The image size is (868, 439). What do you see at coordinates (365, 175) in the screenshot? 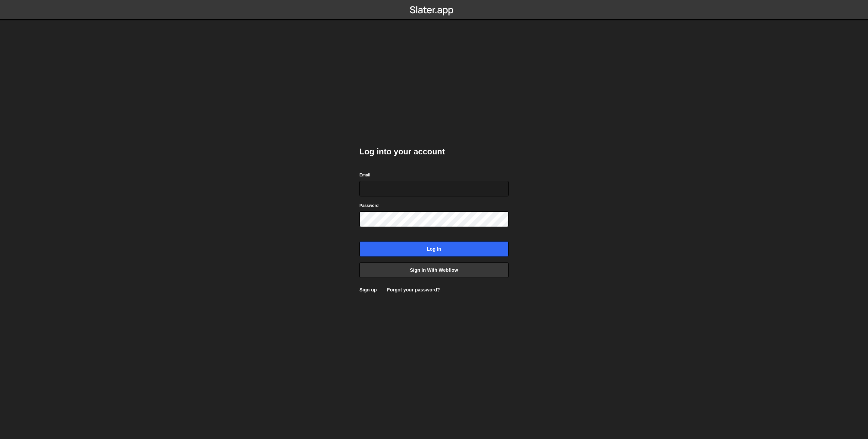
I see `label: Email` at bounding box center [365, 175].